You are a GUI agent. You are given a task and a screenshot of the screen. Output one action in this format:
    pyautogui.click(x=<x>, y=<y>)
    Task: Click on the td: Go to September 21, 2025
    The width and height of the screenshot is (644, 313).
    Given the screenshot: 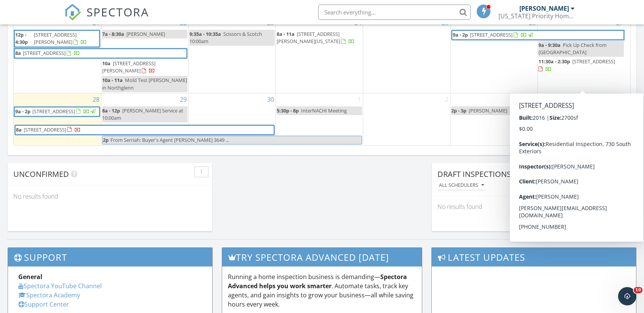 What is the action you would take?
    pyautogui.click(x=57, y=54)
    